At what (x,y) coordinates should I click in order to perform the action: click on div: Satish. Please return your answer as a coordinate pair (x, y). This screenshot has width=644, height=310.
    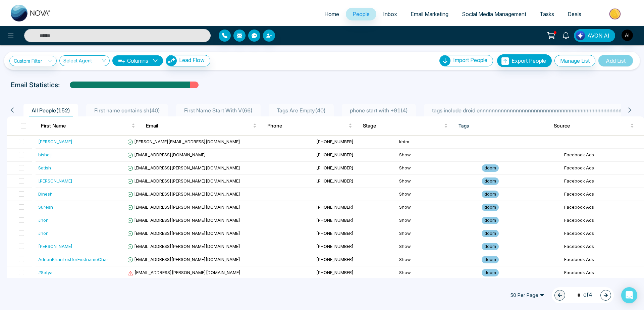
    Looking at the image, I should click on (44, 168).